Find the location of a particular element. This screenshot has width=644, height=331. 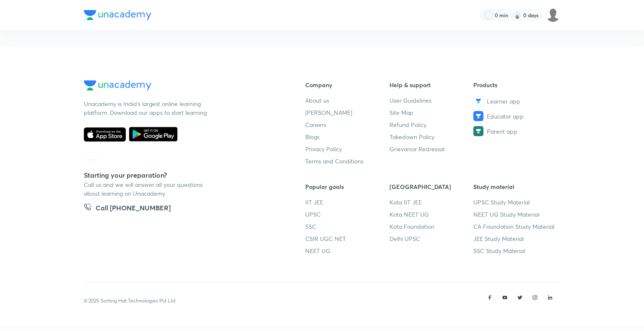

span: Parent app is located at coordinates (502, 131).